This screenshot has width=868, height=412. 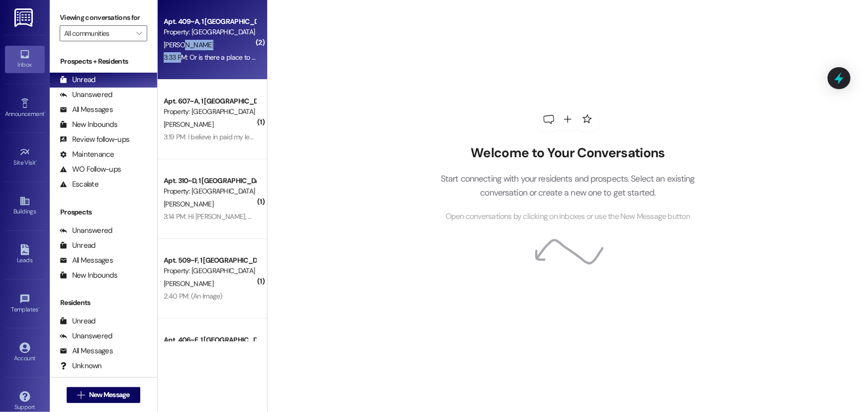 What do you see at coordinates (235, 57) in the screenshot?
I see `div: 3:33 PM: Or is there a place to pick up packages?` at bounding box center [235, 57].